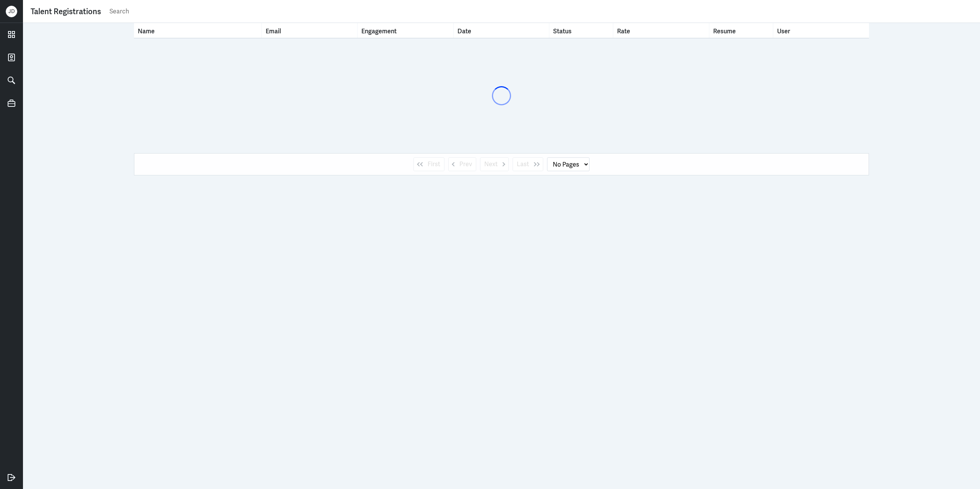 Image resolution: width=980 pixels, height=489 pixels. What do you see at coordinates (66, 11) in the screenshot?
I see `div: Talent Registrations` at bounding box center [66, 11].